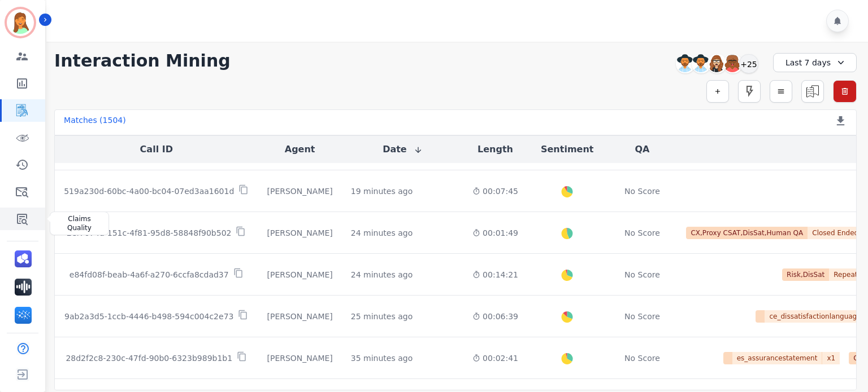  What do you see at coordinates (748, 64) in the screenshot?
I see `div: +25` at bounding box center [748, 64].